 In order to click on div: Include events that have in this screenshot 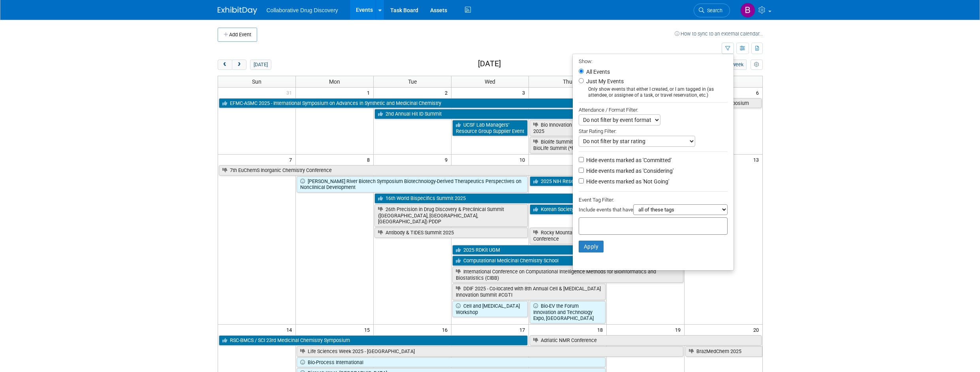, I will do `click(653, 211)`.